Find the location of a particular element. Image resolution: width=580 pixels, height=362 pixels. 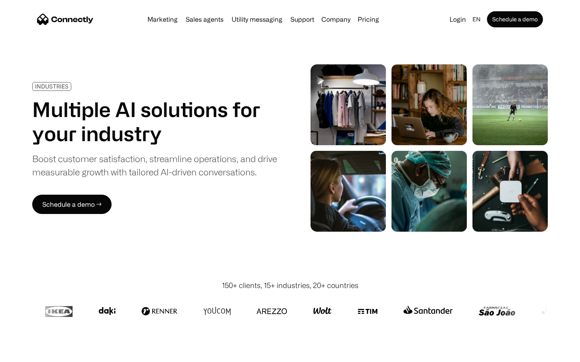

a: Support is located at coordinates (302, 19).